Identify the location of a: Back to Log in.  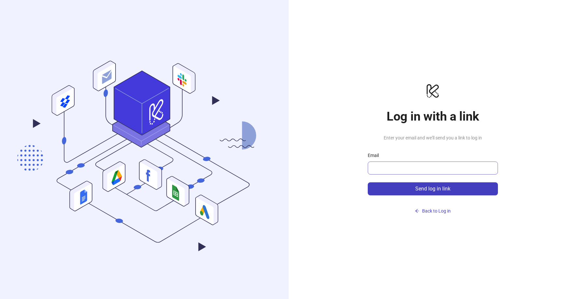
(433, 206).